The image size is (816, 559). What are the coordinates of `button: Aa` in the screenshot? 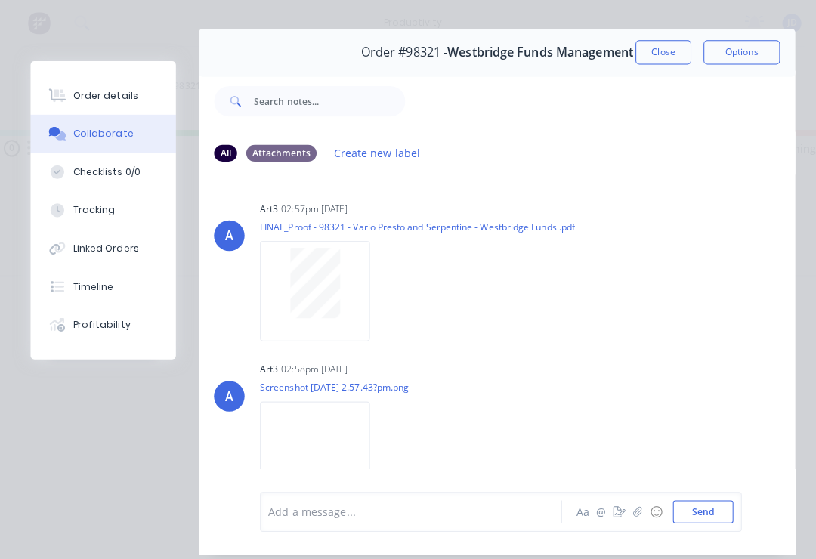 It's located at (576, 506).